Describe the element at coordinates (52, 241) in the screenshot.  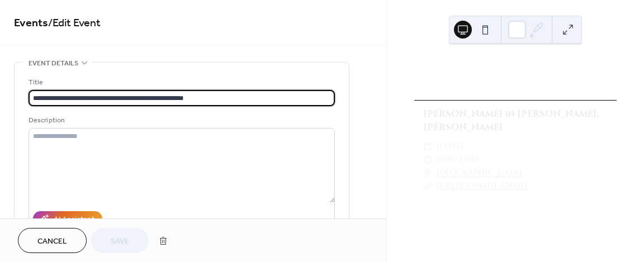
I see `span: Cancel` at that location.